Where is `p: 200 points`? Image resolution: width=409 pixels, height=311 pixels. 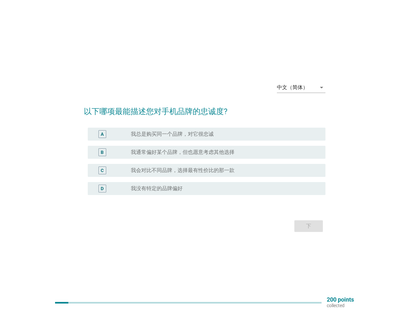 p: 200 points is located at coordinates (340, 299).